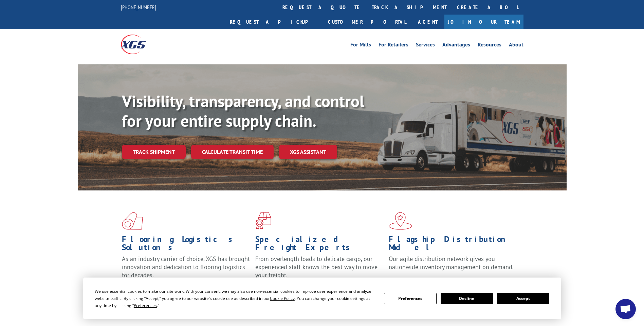  I want to click on span: Cookie Policy, so click(282, 299).